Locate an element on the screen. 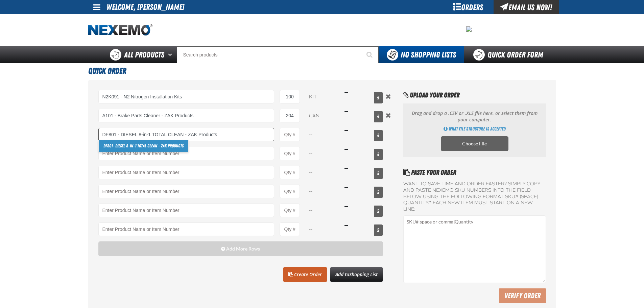 The height and width of the screenshot is (308, 644). img: 8c87bc8bf9104322ccb3e1420f302a94.jpeg is located at coordinates (469, 29).